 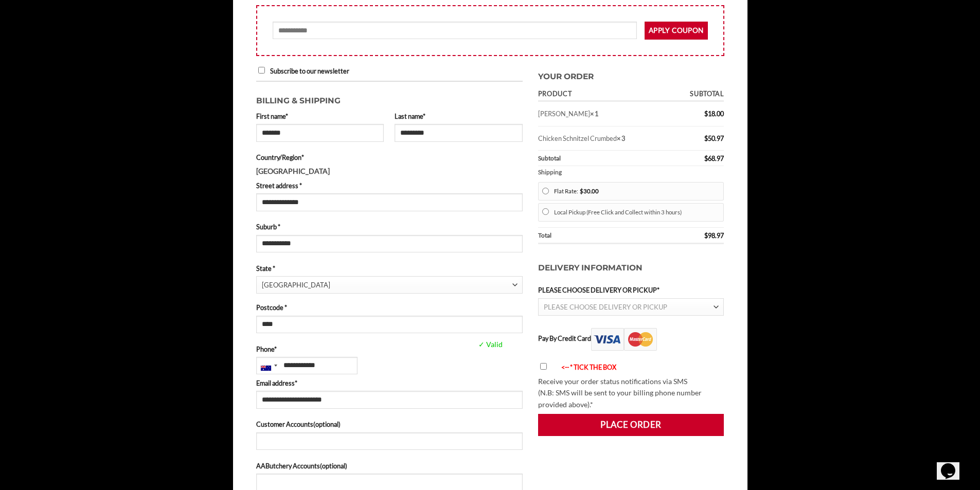 I want to click on span: Subscribe to our newsletter, so click(x=310, y=71).